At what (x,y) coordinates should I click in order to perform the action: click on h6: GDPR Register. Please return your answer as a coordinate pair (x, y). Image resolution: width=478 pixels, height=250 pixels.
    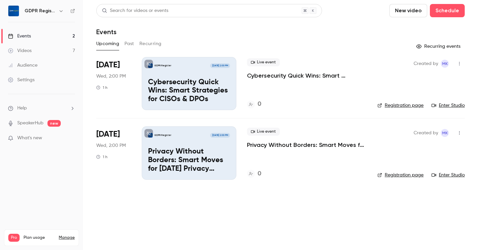
    Looking at the image, I should click on (40, 11).